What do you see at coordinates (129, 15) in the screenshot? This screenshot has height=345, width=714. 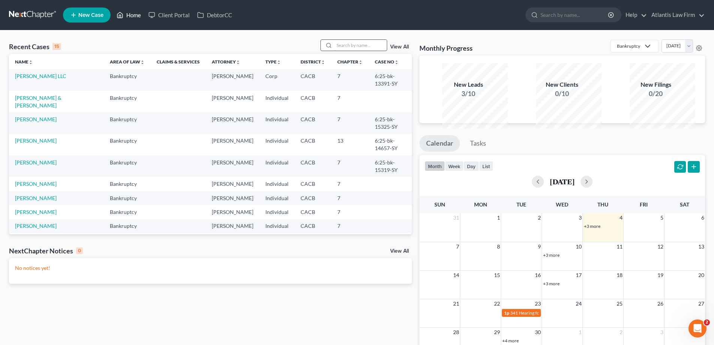 I see `a: Home` at bounding box center [129, 15].